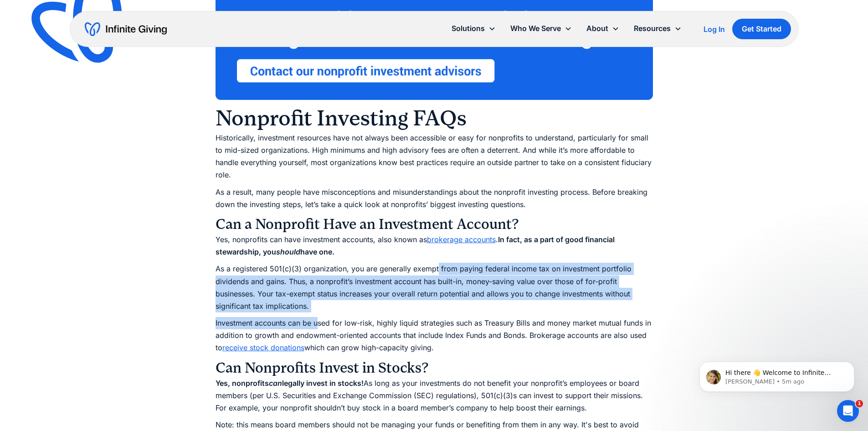  Describe the element at coordinates (99, 39) in the screenshot. I see `p: Message from Kasey, sent 5m ago` at that location.